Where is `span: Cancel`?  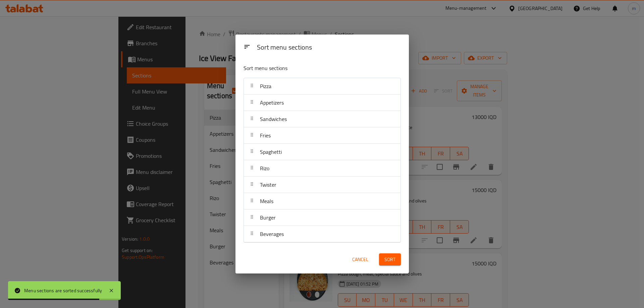
span: Cancel is located at coordinates (360, 259).